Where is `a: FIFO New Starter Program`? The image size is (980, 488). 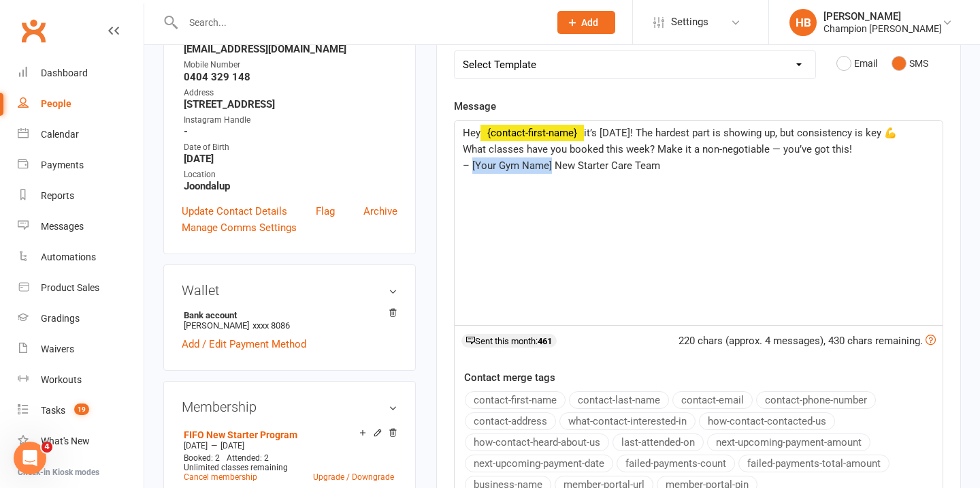 a: FIFO New Starter Program is located at coordinates (241, 435).